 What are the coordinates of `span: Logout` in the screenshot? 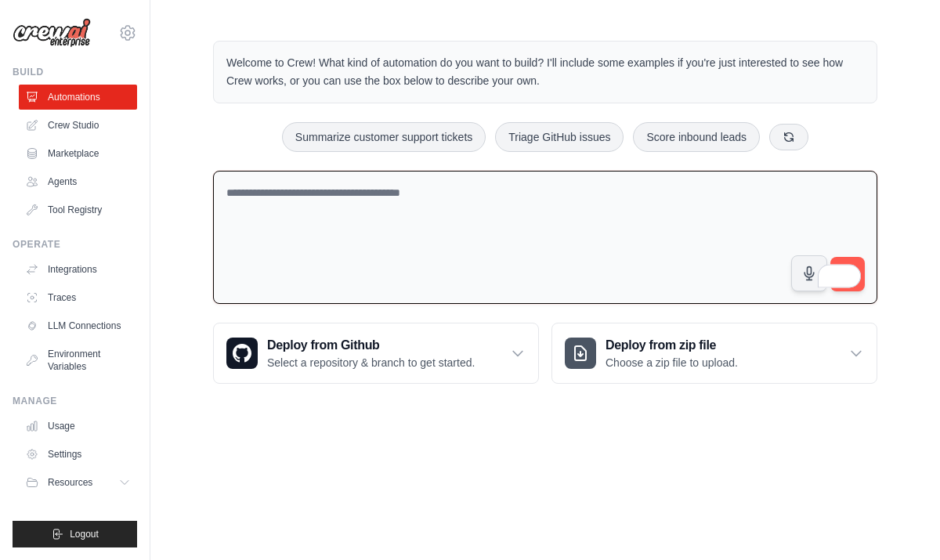 It's located at (84, 534).